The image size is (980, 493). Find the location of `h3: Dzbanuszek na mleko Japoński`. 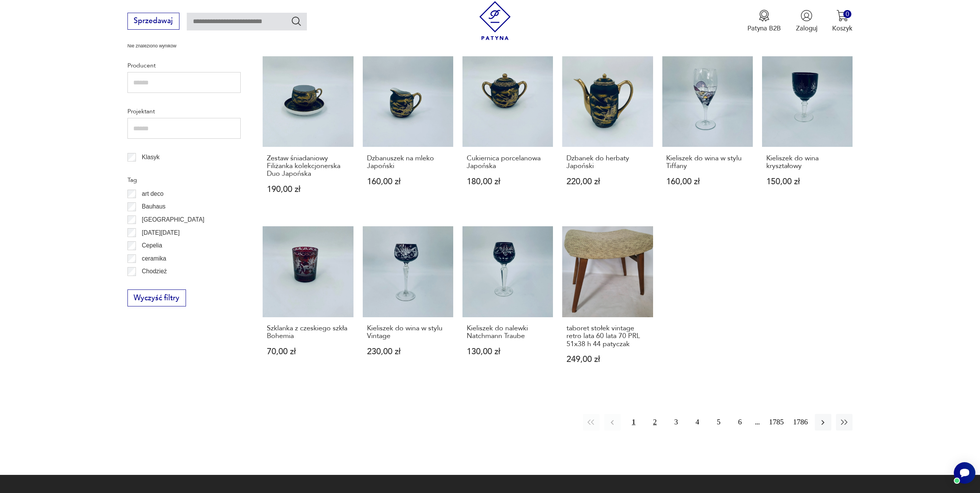

h3: Dzbanuszek na mleko Japoński is located at coordinates (408, 162).